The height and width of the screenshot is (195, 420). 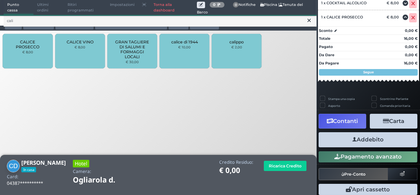 What do you see at coordinates (103, 180) in the screenshot?
I see `h1: Ogliarola d.` at bounding box center [103, 180].